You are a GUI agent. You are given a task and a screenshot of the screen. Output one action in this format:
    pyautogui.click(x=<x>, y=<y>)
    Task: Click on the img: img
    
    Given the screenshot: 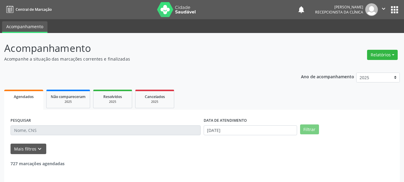 What is the action you would take?
    pyautogui.click(x=372, y=10)
    